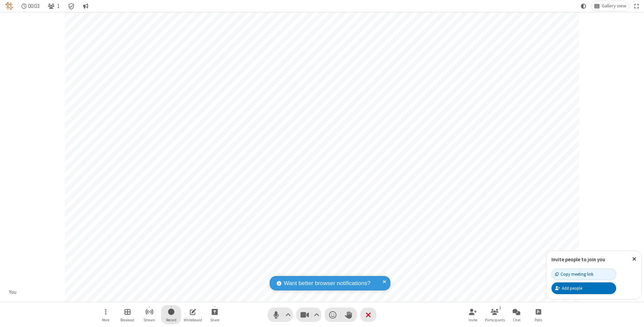 This screenshot has width=644, height=327. Describe the element at coordinates (128, 320) in the screenshot. I see `span: Breakout` at that location.